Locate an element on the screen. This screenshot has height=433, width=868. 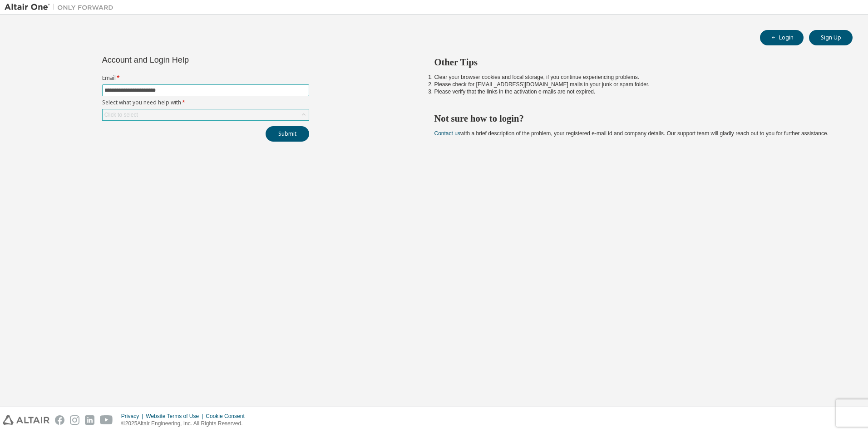
span: with a brief description of the problem, your registered e-mail id and company details. Our suppo... is located at coordinates (631, 134).